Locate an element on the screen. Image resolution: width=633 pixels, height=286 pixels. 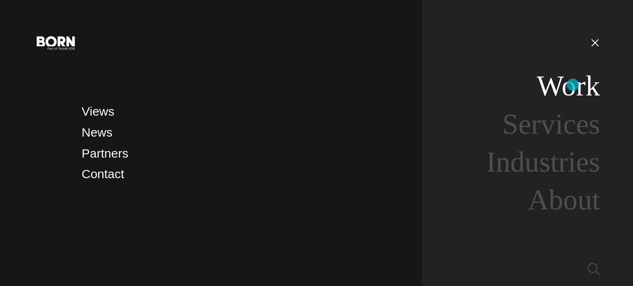
a: Work is located at coordinates (568, 86).